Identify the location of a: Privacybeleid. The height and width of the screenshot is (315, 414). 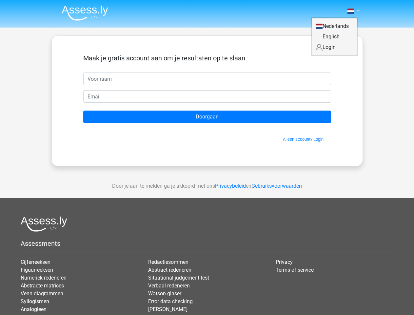
(231, 186).